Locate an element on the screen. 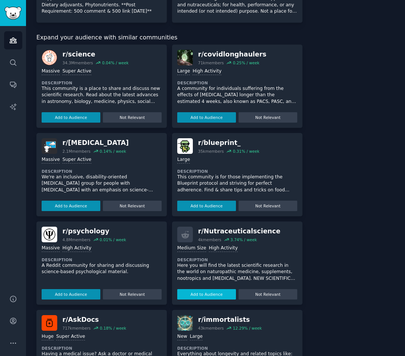 This screenshot has width=405, height=356. div: 35k members is located at coordinates (211, 151).